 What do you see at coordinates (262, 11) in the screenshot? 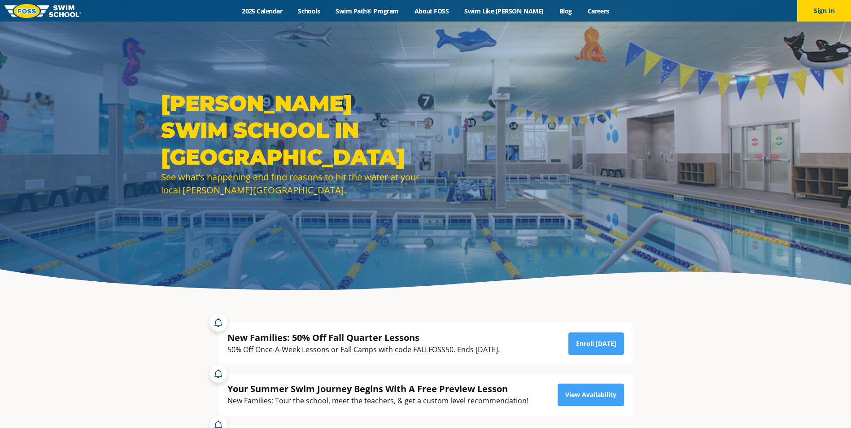
I see `a: 2025 Calendar` at bounding box center [262, 11].